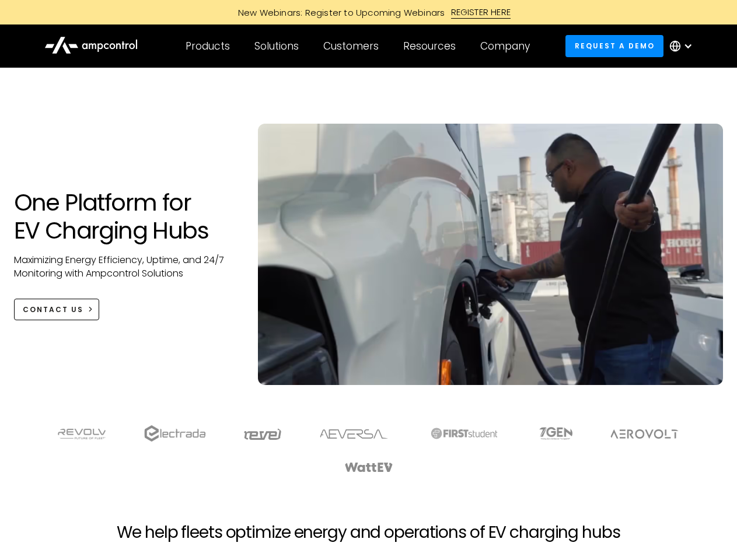 The image size is (737, 560). Describe the element at coordinates (368, 532) in the screenshot. I see `h2: We help fleets optimize energy and operations of EV charging hubs` at that location.